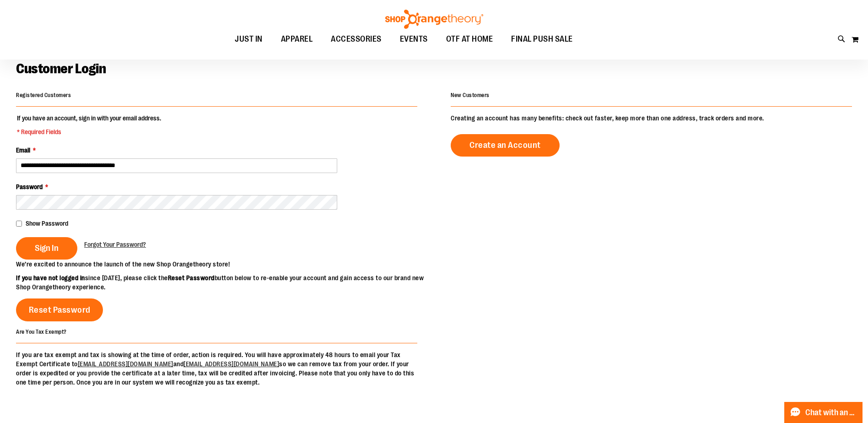 The image size is (868, 423). Describe the element at coordinates (248, 39) in the screenshot. I see `a: JUST IN` at that location.